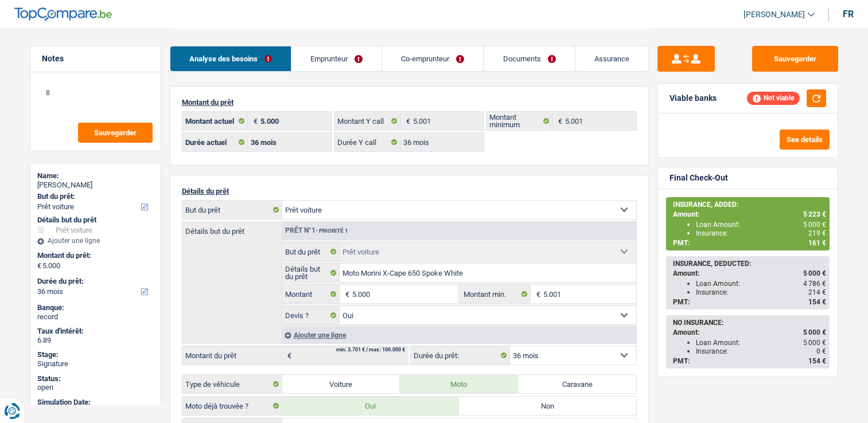 The width and height of the screenshot is (868, 423). What do you see at coordinates (232, 406) in the screenshot?
I see `label: Moto déjà trouvée ?` at bounding box center [232, 406].